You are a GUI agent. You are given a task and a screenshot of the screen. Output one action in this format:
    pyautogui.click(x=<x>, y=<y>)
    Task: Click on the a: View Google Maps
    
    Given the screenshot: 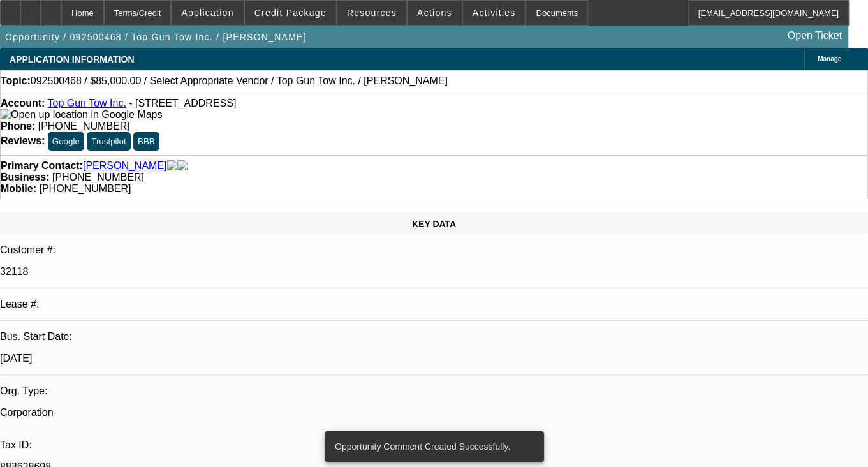 What is the action you would take?
    pyautogui.click(x=81, y=114)
    